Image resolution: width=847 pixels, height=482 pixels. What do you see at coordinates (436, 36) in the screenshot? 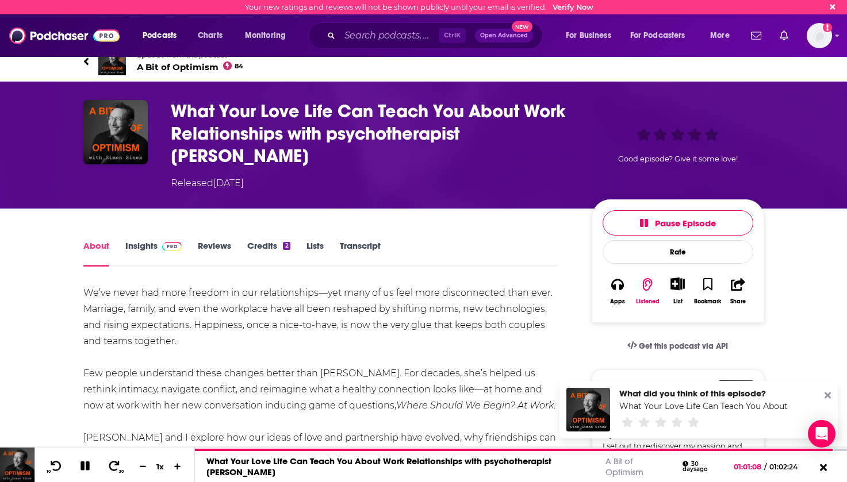
I see `div: Search podcasts, credits, & more...` at bounding box center [436, 36].